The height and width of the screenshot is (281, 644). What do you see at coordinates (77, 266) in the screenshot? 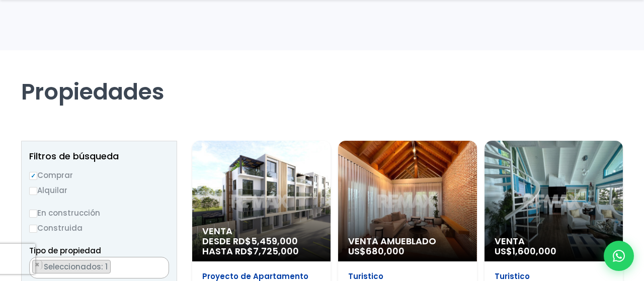
I see `span: Seleccionados: 1` at bounding box center [77, 266].